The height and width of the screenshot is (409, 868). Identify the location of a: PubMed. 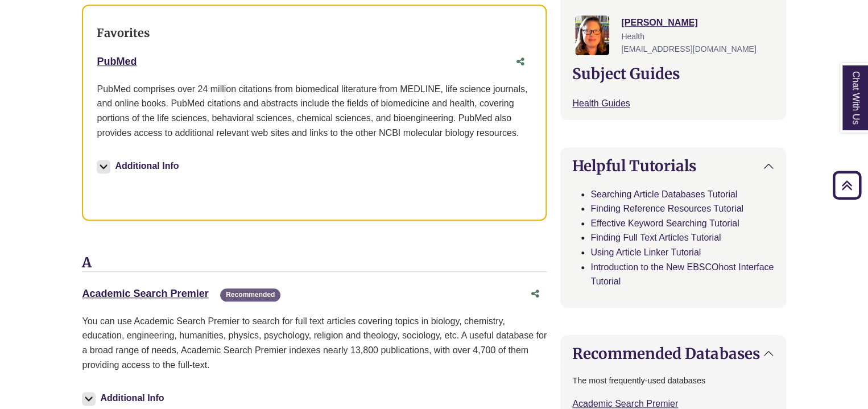
(117, 62).